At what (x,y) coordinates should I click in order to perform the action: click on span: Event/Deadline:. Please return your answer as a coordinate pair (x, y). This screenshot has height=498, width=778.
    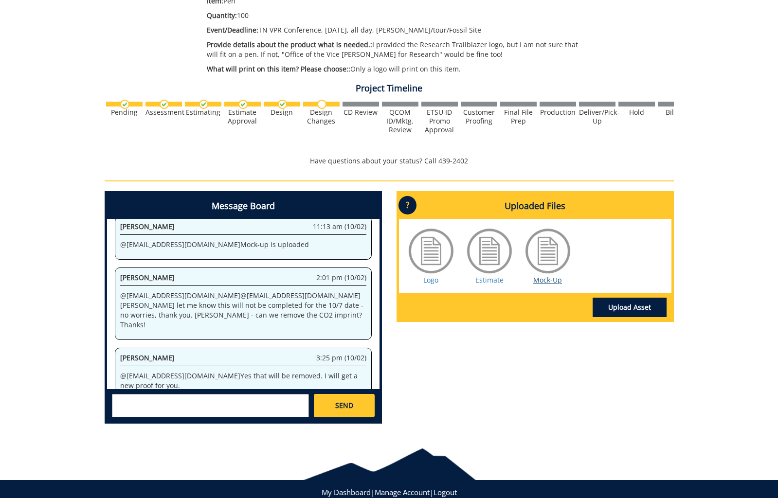
    Looking at the image, I should click on (233, 30).